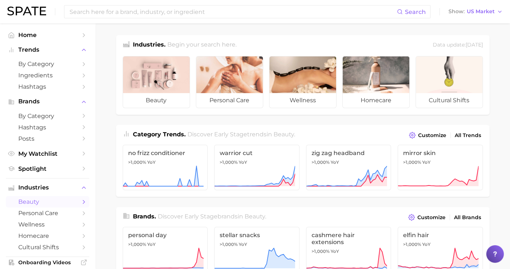 The height and width of the screenshot is (269, 510). What do you see at coordinates (48, 50) in the screenshot?
I see `span: Trends` at bounding box center [48, 50].